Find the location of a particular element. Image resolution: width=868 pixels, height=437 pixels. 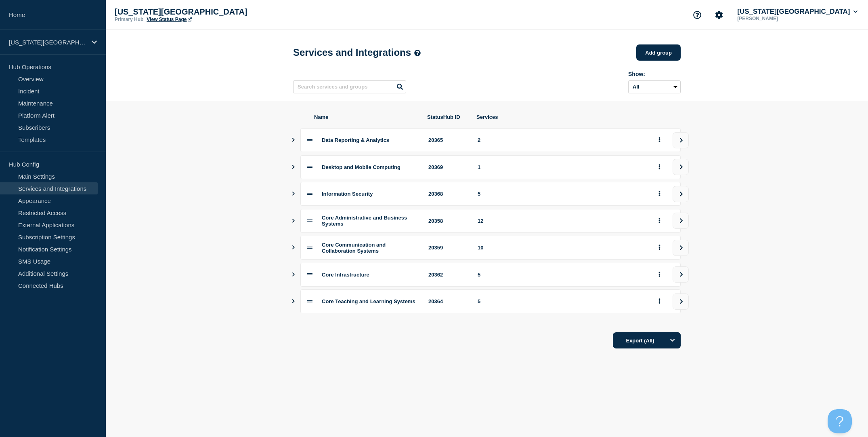

a: View Status Page is located at coordinates (169, 20).